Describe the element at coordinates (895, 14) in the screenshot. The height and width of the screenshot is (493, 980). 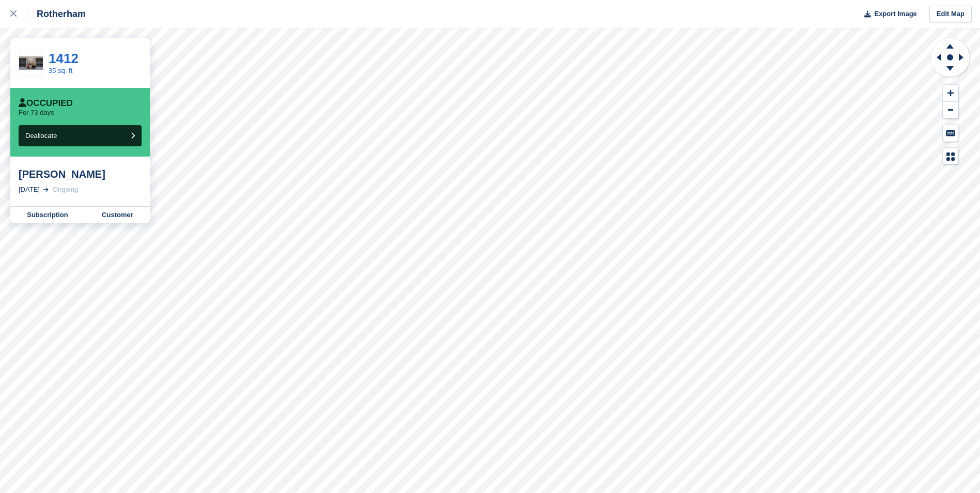
I see `span: Export Image` at that location.